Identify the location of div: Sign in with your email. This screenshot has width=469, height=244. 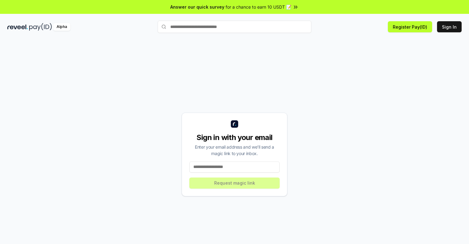
(234, 137).